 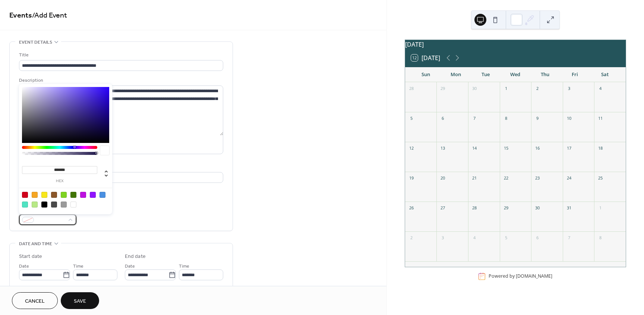 I want to click on div: 25, so click(x=600, y=178).